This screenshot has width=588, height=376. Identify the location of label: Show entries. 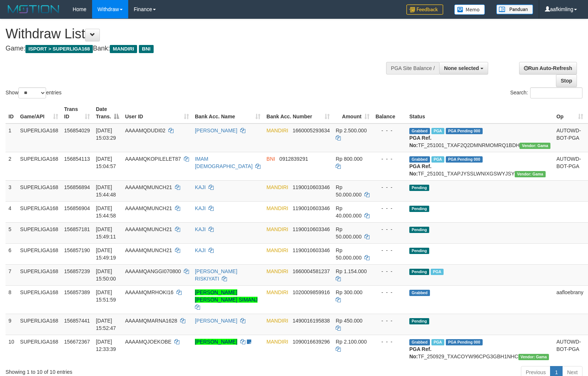
(34, 93).